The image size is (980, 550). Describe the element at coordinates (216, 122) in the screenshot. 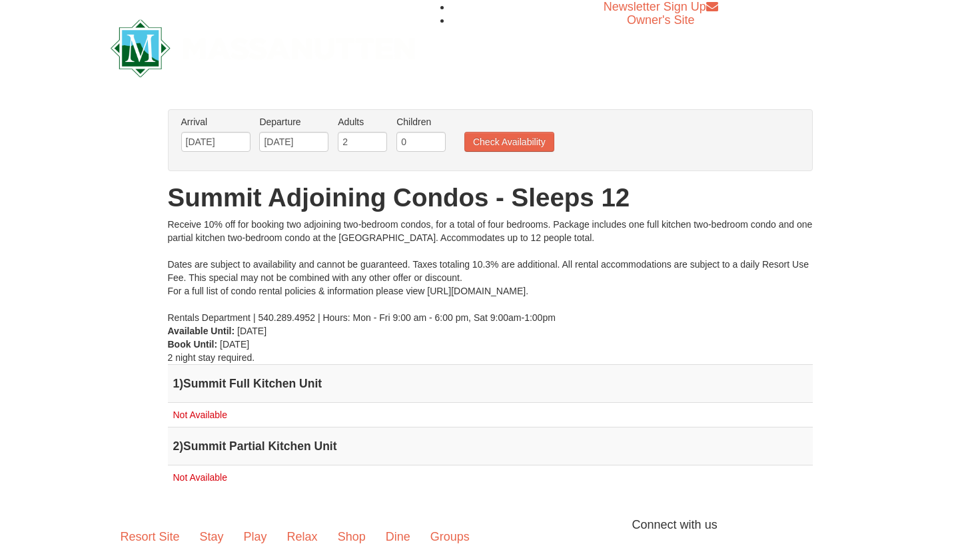

I see `label: Arrival` at that location.